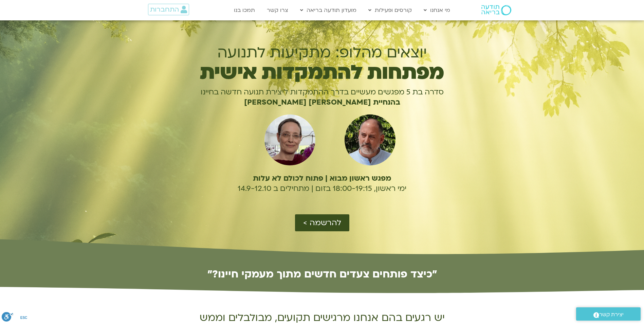  What do you see at coordinates (328, 10) in the screenshot?
I see `a: מועדון תודעה בריאה` at bounding box center [328, 10].